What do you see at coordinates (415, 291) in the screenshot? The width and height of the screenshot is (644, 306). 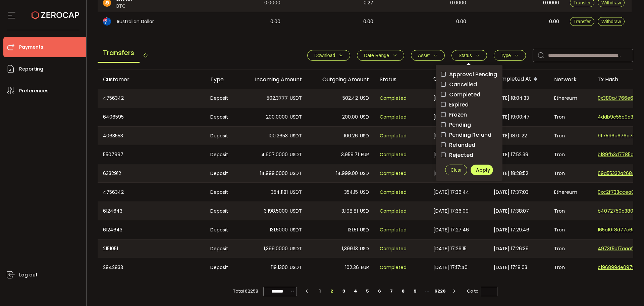 I see `li: 9` at bounding box center [415, 291].